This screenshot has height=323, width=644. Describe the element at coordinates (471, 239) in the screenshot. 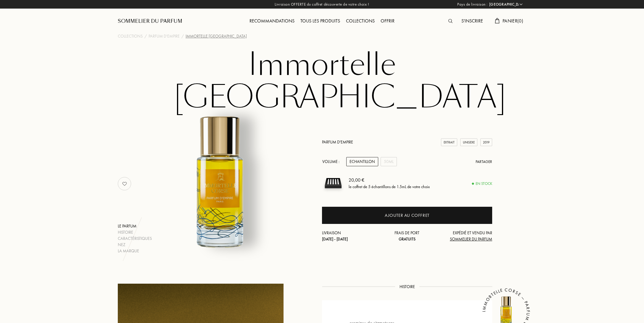

I see `span: Sommelier du Parfum` at that location.